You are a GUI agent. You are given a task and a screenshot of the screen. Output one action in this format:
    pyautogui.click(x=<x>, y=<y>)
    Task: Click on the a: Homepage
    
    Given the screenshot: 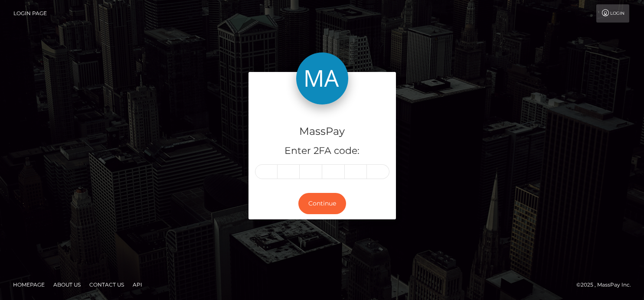 What is the action you would take?
    pyautogui.click(x=28, y=285)
    